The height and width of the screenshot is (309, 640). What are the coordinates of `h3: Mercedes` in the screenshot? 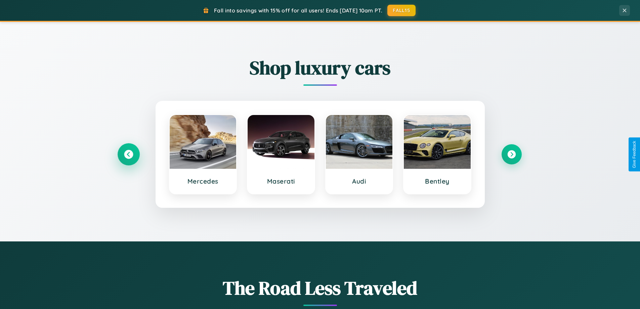 It's located at (203, 181).